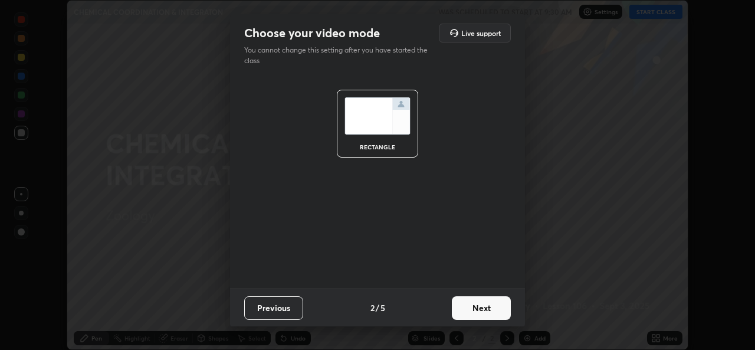  I want to click on h4: 2, so click(372, 308).